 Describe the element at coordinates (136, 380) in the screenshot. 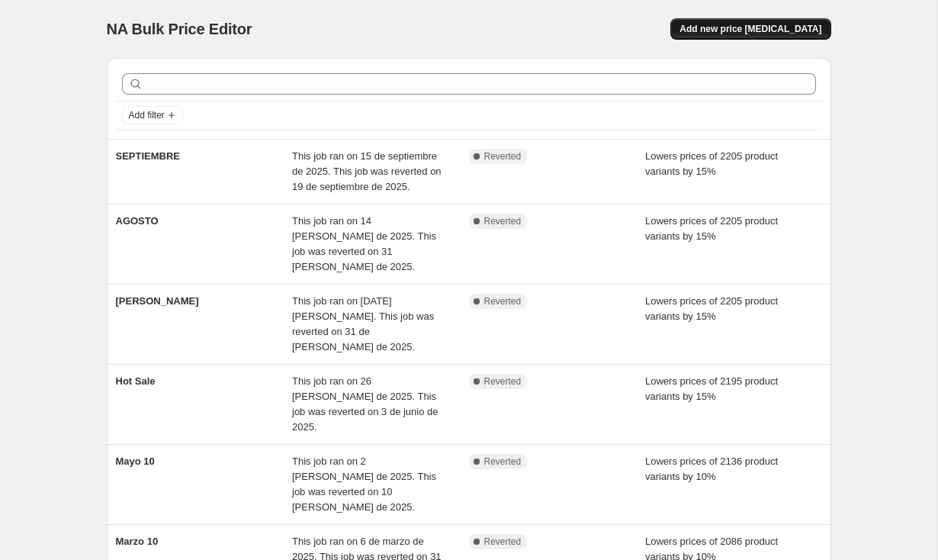

I see `span: Hot Sale` at that location.